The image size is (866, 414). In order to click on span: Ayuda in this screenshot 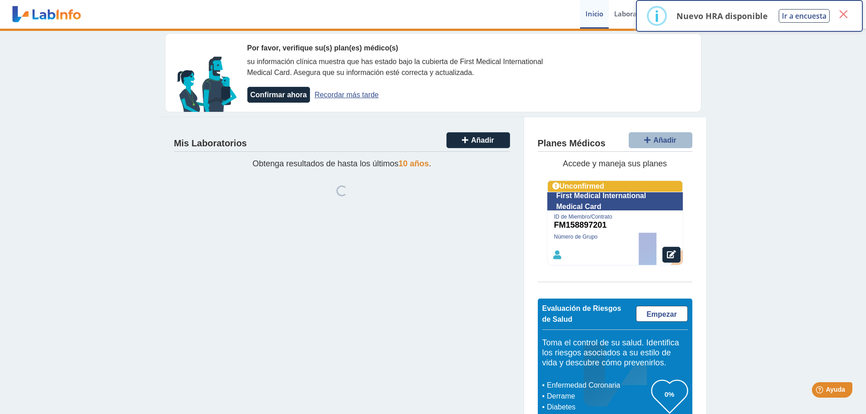, I will do `click(50, 11)`.